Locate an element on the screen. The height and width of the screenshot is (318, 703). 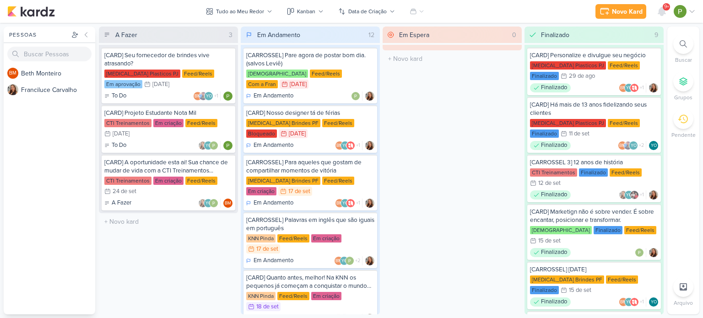
div: Responsável: Beth Monteiro is located at coordinates (228, 203).